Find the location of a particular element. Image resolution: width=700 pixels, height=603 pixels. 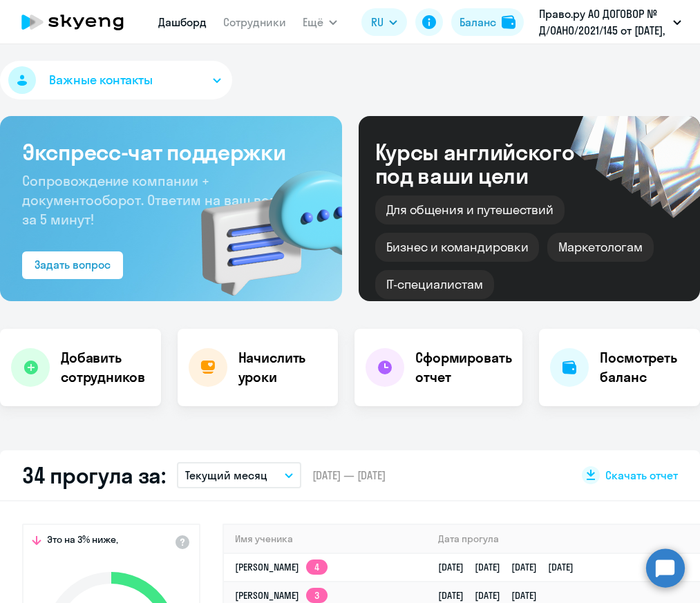

div: Маркетологам is located at coordinates (600, 247).